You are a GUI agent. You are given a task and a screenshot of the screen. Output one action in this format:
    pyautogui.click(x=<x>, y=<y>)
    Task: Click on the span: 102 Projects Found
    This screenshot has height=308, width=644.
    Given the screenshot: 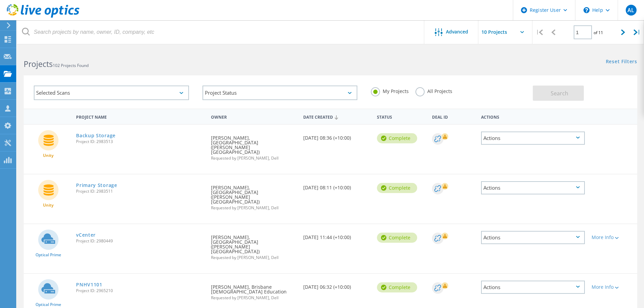 What is the action you would take?
    pyautogui.click(x=71, y=65)
    